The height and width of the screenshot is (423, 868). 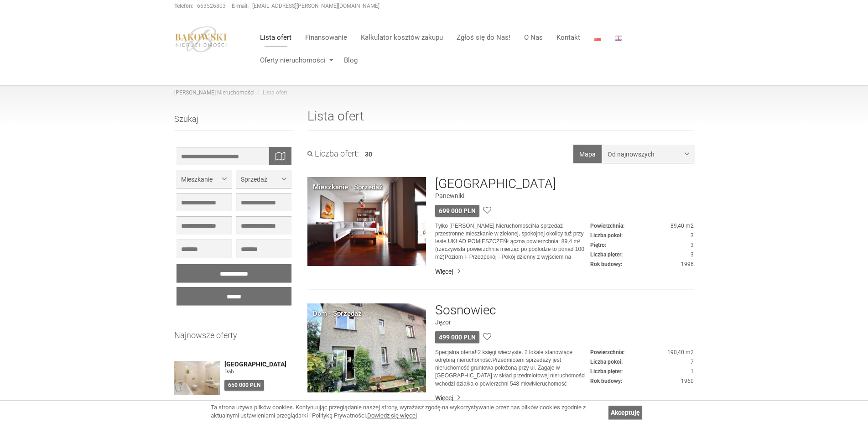 I want to click on strong: E-mail:, so click(x=240, y=6).